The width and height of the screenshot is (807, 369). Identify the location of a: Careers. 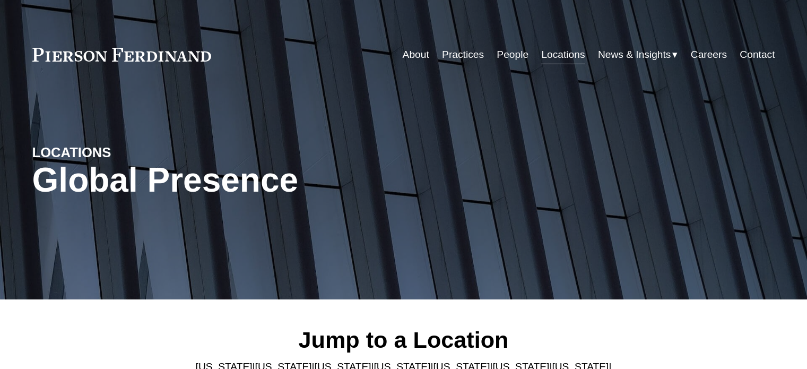
(709, 55).